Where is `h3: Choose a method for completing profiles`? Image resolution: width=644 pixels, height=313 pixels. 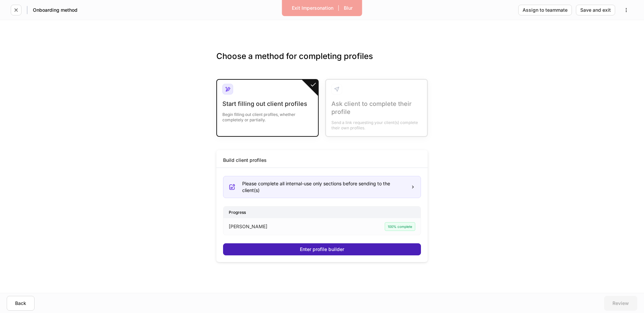
h3: Choose a method for completing profiles is located at coordinates (322, 62).